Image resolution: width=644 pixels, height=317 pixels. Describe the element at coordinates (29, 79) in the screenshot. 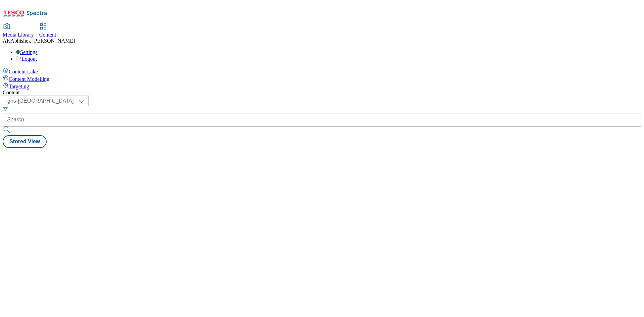

I see `span: Content Modelling` at that location.